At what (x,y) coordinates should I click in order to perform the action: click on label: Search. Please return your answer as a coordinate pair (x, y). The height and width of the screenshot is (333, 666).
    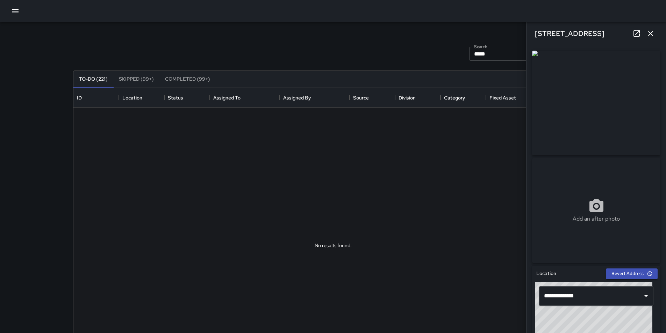
    Looking at the image, I should click on (480, 46).